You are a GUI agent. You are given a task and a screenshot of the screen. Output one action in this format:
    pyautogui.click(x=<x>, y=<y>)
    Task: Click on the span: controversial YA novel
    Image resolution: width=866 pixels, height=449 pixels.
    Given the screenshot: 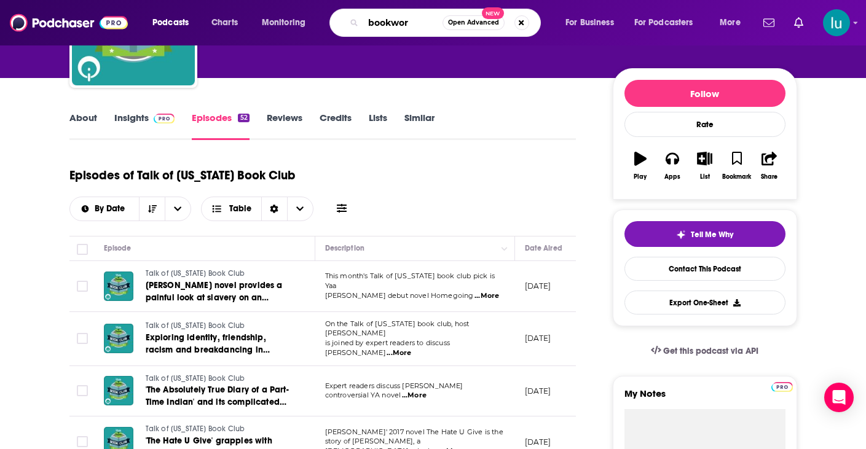 What is the action you would take?
    pyautogui.click(x=363, y=395)
    